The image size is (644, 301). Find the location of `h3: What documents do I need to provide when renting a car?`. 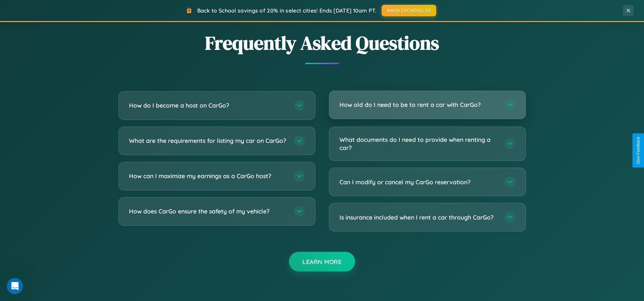

h3: What documents do I need to provide when renting a car? is located at coordinates (419, 143).